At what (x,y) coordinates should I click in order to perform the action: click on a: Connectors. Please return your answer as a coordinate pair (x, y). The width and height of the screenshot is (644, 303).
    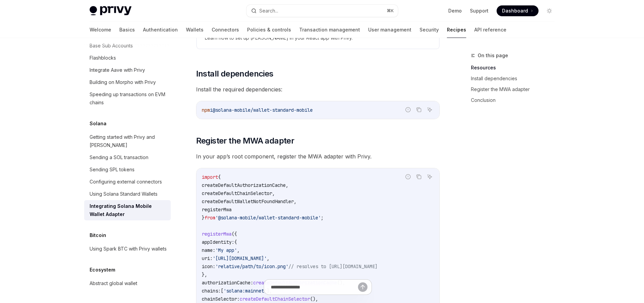
    Looking at the image, I should click on (225, 30).